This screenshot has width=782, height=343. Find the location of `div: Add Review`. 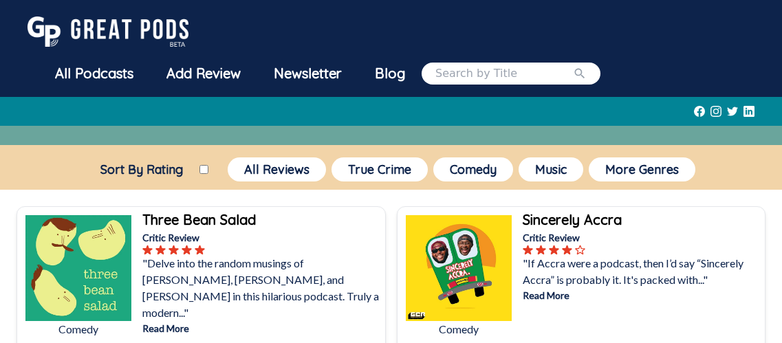

div: Add Review is located at coordinates (204, 74).